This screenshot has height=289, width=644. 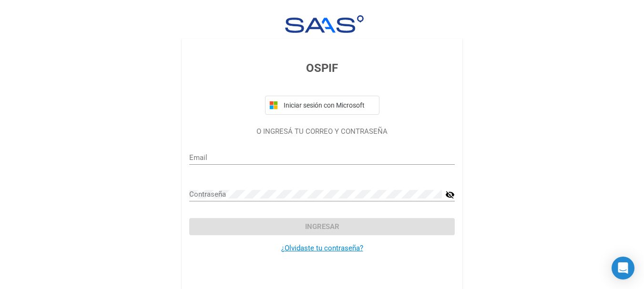 I want to click on p: O INGRESÁ TU CORREO Y CONTRASEÑA, so click(x=322, y=131).